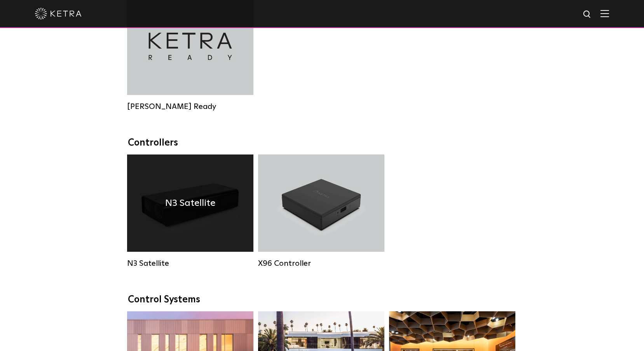 The width and height of the screenshot is (644, 351). Describe the element at coordinates (322, 300) in the screenshot. I see `div: Control Systems` at that location.